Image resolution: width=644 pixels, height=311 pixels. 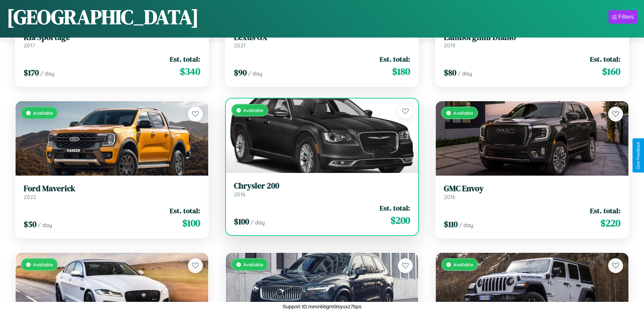 I want to click on span: $ 200, so click(x=400, y=220).